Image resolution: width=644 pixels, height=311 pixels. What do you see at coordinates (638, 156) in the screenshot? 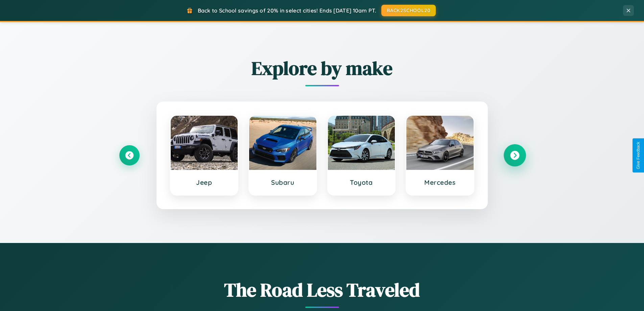
I see `div: Give Feedback` at bounding box center [638, 156].